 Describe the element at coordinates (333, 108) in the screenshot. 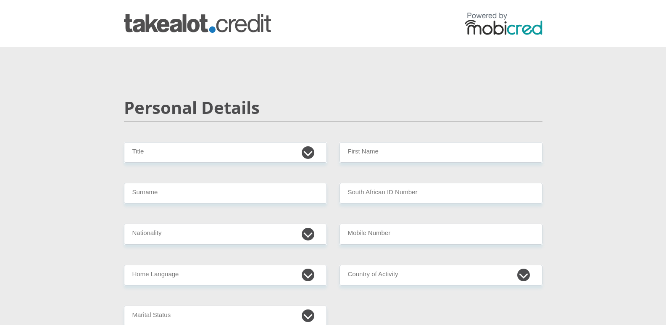

I see `h2: Personal Details` at that location.